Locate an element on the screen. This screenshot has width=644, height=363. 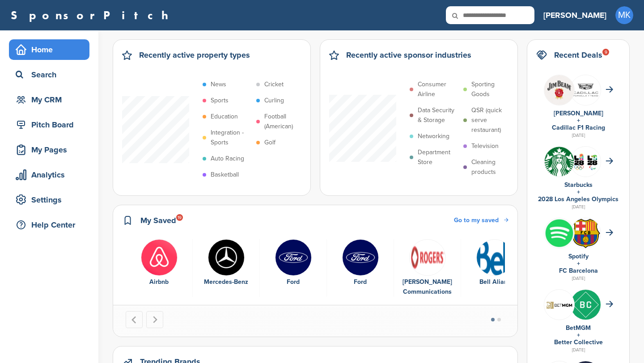
p: Cleaning products is located at coordinates (492, 167).